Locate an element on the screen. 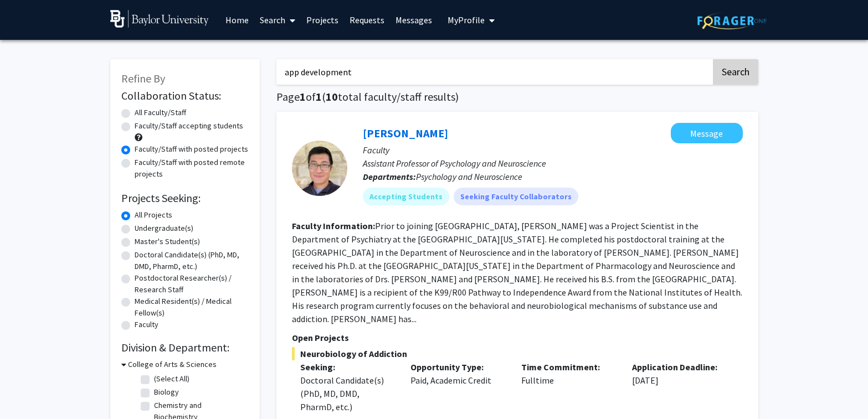 This screenshot has width=868, height=419. img: ForagerOne Logo is located at coordinates (732, 20).